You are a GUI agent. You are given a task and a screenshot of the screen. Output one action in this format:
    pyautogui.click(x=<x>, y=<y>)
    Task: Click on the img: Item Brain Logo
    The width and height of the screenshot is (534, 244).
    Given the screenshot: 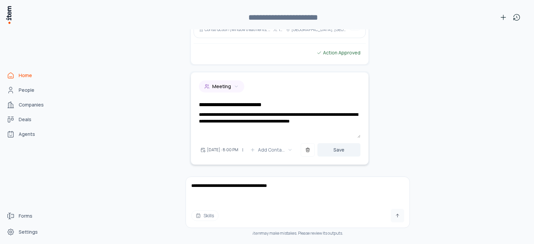 What is the action you would take?
    pyautogui.click(x=9, y=15)
    